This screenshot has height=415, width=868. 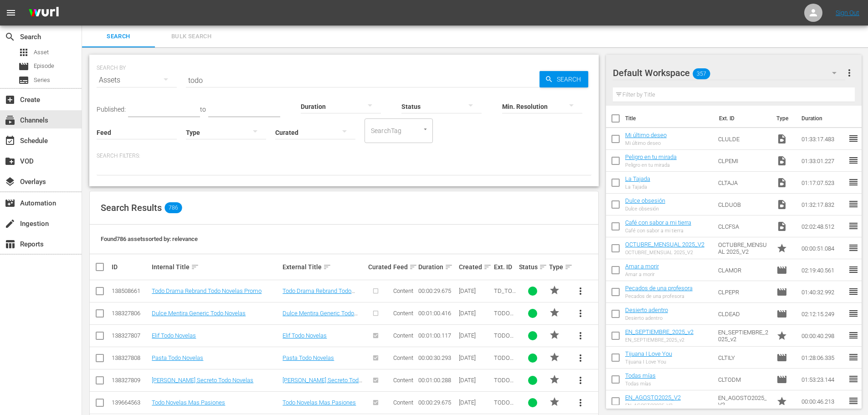 What do you see at coordinates (173, 208) in the screenshot?
I see `span: 786` at bounding box center [173, 208].